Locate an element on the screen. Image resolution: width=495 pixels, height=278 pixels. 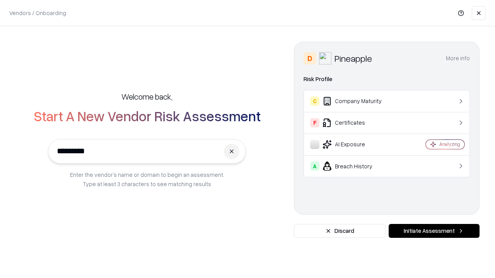
div: Pineapple is located at coordinates (353, 58).